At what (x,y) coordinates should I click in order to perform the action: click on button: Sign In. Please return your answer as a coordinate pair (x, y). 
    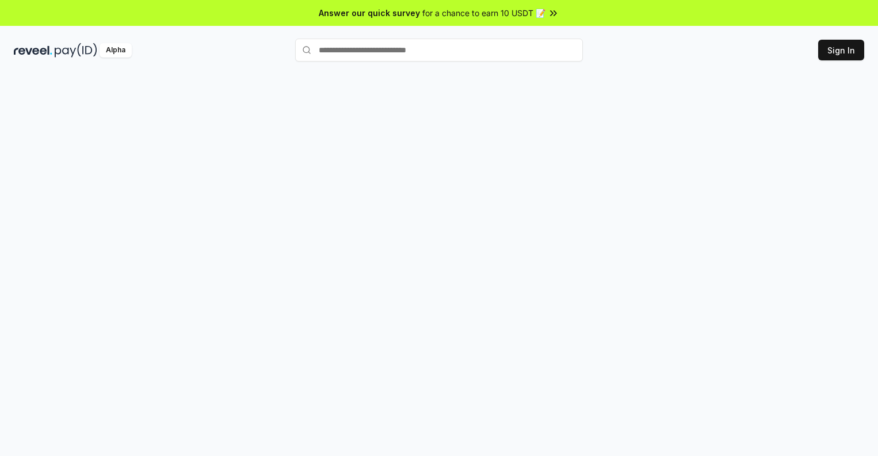
    Looking at the image, I should click on (841, 50).